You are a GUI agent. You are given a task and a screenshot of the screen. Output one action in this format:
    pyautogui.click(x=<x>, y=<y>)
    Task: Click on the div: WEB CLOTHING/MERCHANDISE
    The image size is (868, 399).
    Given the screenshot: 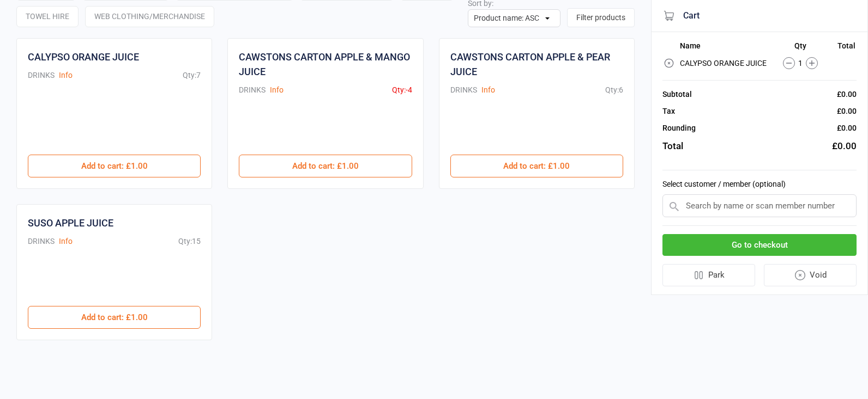 What is the action you would take?
    pyautogui.click(x=149, y=16)
    